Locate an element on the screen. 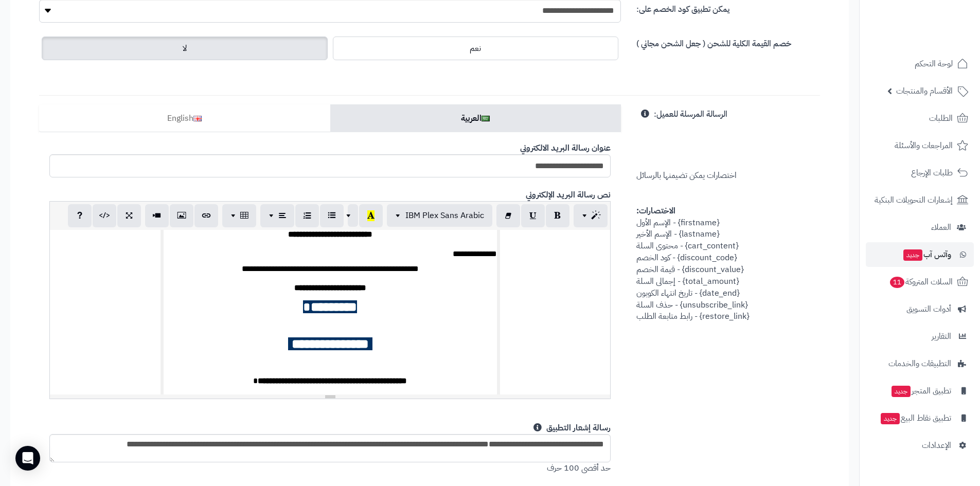 The width and height of the screenshot is (980, 486). a: التقارير is located at coordinates (920, 337).